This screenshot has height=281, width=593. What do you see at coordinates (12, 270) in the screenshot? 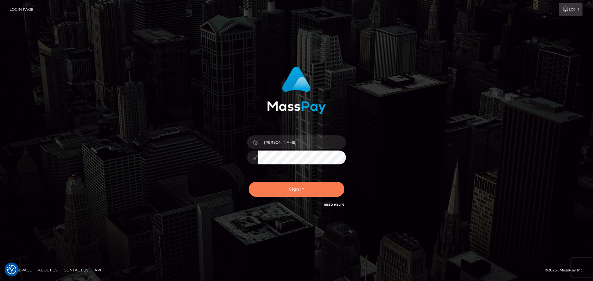
I see `button: Consent Preferences` at bounding box center [12, 270].